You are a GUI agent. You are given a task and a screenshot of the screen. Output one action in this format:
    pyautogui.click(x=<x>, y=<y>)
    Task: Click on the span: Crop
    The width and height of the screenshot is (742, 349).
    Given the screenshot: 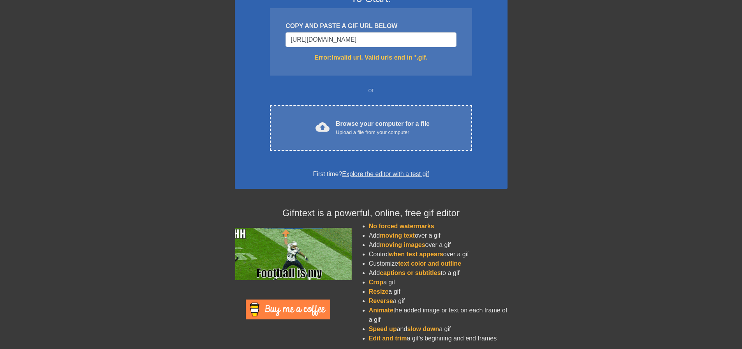 What is the action you would take?
    pyautogui.click(x=376, y=282)
    